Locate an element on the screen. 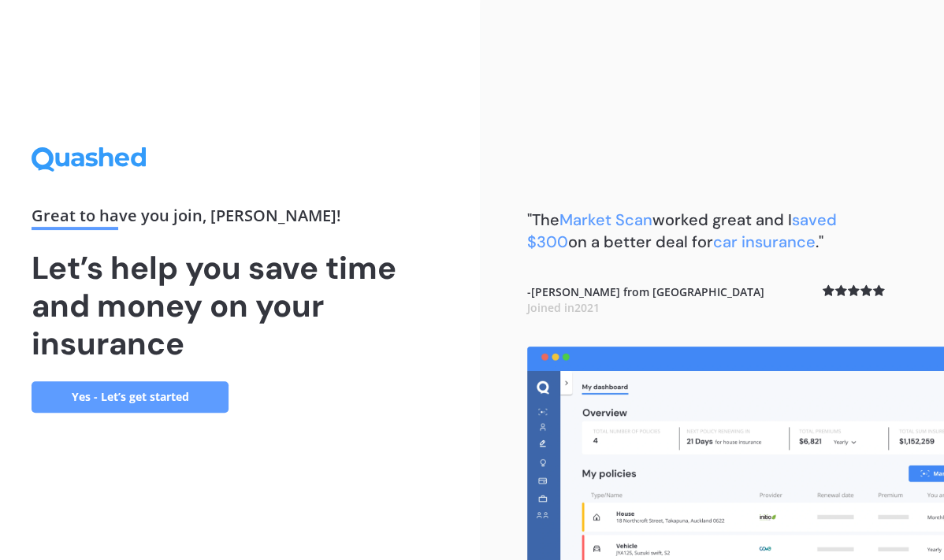 The image size is (944, 560). h1: Let’s help you save time and money on your insurance is located at coordinates (240, 306).